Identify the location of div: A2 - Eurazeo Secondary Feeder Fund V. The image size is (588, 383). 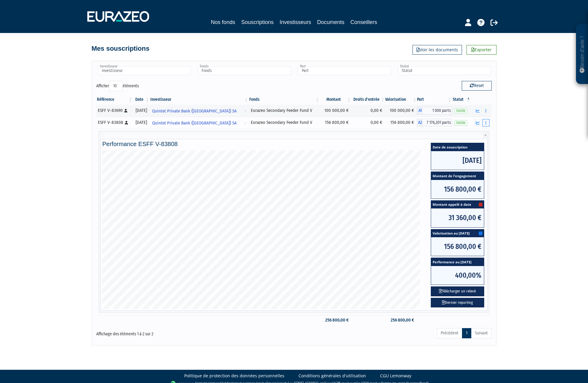
(434, 122).